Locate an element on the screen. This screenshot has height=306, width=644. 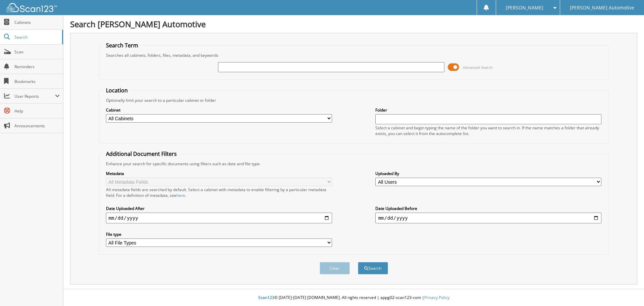
span: Bookmarks is located at coordinates (37, 81).